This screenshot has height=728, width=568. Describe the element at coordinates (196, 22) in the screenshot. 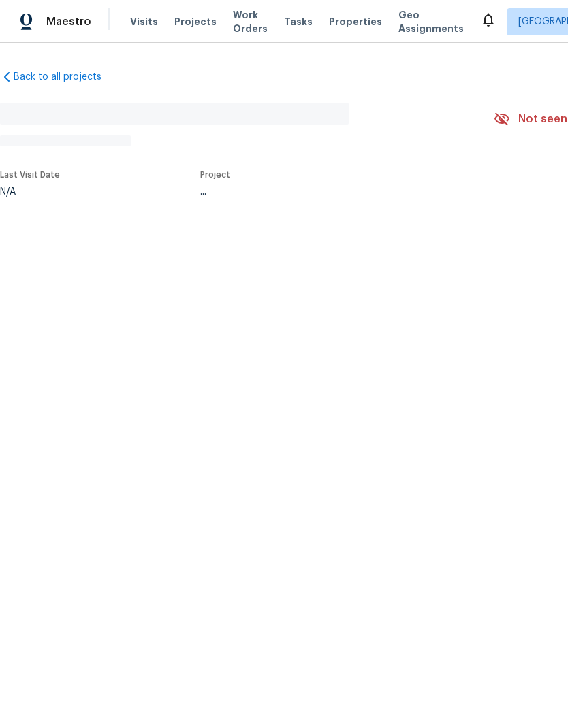

I see `span: Projects` at that location.